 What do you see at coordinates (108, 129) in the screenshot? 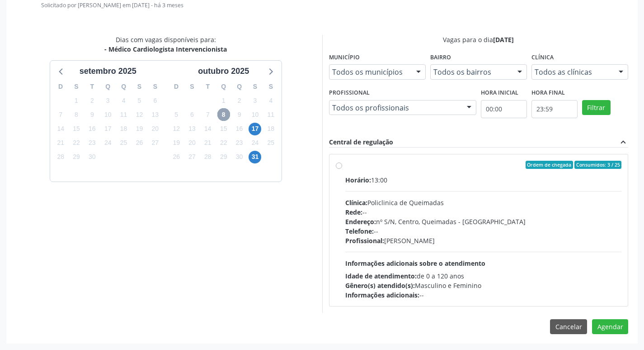
I see `span: quarta-feira, 17 de setembro de 2025` at bounding box center [108, 129].